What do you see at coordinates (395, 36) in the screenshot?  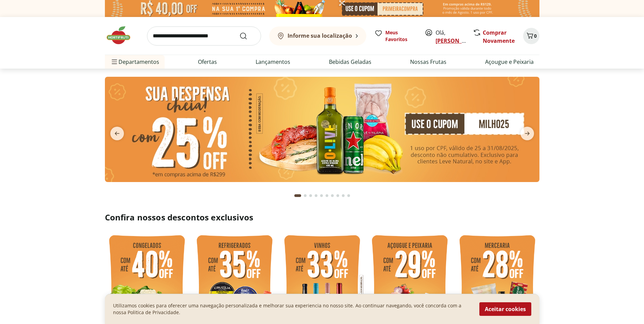 I see `a: Meus Favoritos` at bounding box center [395, 36].